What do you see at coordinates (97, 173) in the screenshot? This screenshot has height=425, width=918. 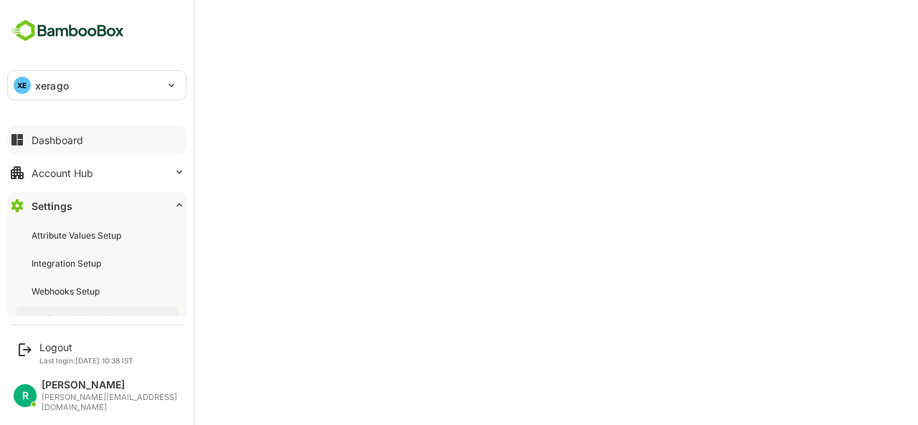 I see `button: Account Hub` at bounding box center [97, 173].